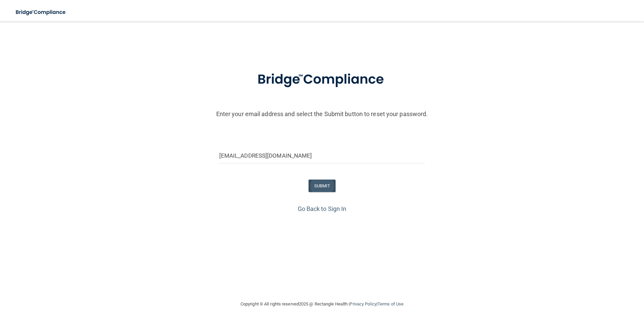 The image size is (644, 322). I want to click on input: Email, so click(322, 156).